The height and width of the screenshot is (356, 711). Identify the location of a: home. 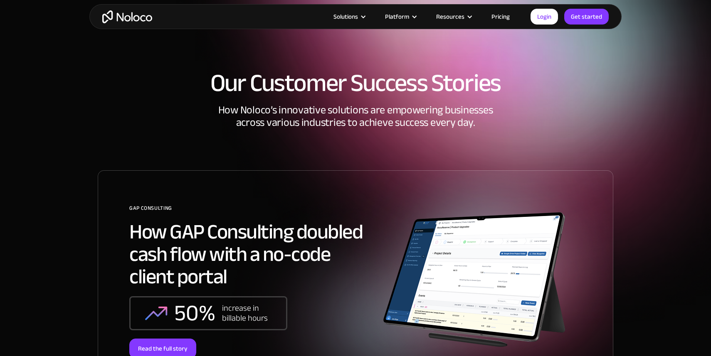
(127, 17).